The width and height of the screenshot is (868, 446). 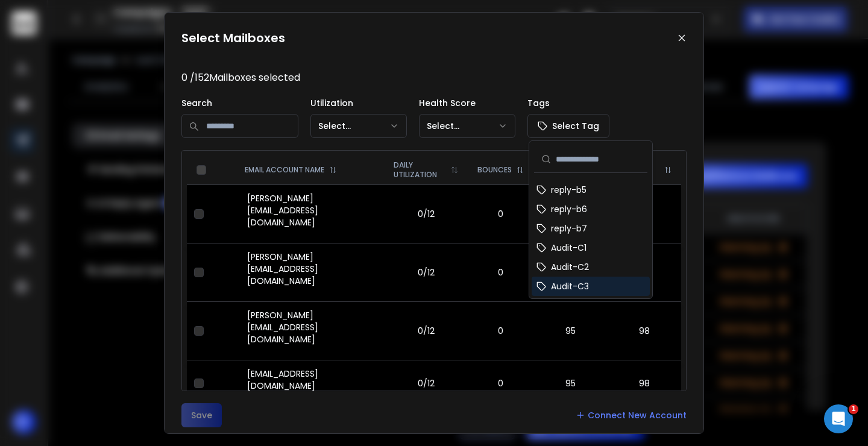 What do you see at coordinates (309, 170) in the screenshot?
I see `div: EMAIL ACCOUNT NAME` at bounding box center [309, 170].